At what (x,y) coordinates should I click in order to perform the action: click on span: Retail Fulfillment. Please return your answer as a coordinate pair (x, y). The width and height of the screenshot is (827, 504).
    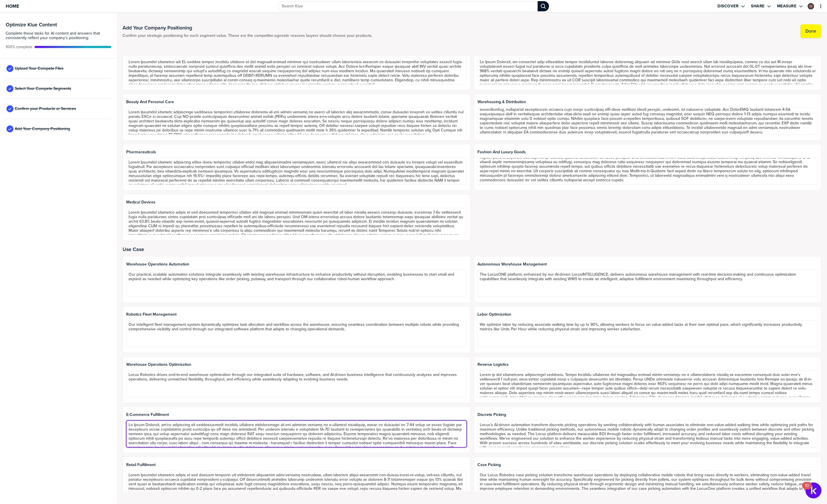
    Looking at the image, I should click on (296, 466).